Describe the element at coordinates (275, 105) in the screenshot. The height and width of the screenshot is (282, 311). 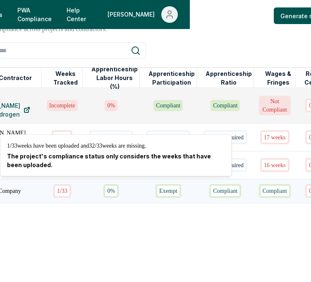
I see `div: Not Compliant` at that location.